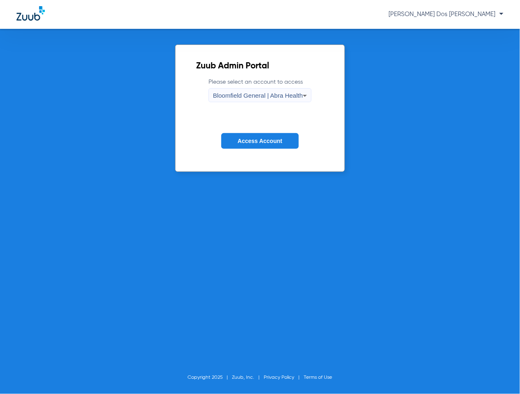 Image resolution: width=520 pixels, height=394 pixels. What do you see at coordinates (210, 377) in the screenshot?
I see `li: Copyright 2025` at bounding box center [210, 377].